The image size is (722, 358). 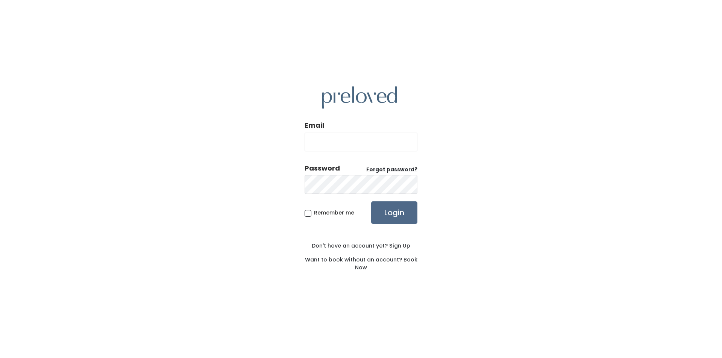 I want to click on u: Sign Up, so click(x=400, y=246).